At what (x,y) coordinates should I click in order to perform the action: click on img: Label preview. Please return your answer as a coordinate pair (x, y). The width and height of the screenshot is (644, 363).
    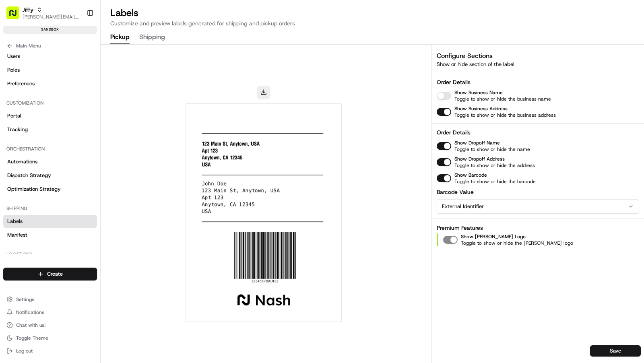
    Looking at the image, I should click on (264, 213).